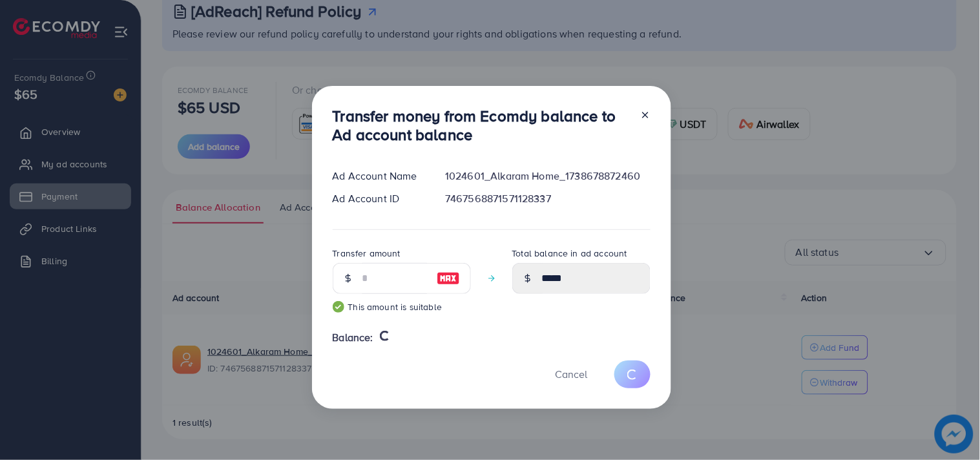 Image resolution: width=980 pixels, height=460 pixels. Describe the element at coordinates (547, 198) in the screenshot. I see `div: 7467568871571128337` at that location.